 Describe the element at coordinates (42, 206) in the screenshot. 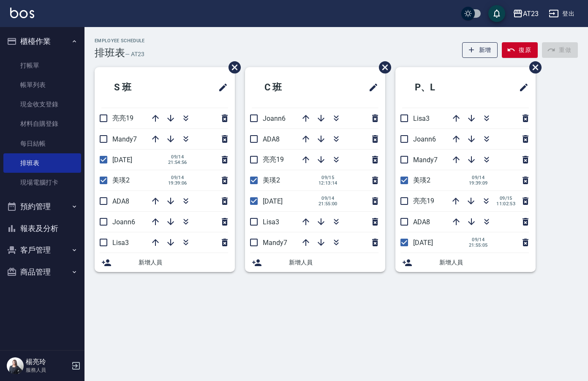

I see `button: 預約管理` at that location.